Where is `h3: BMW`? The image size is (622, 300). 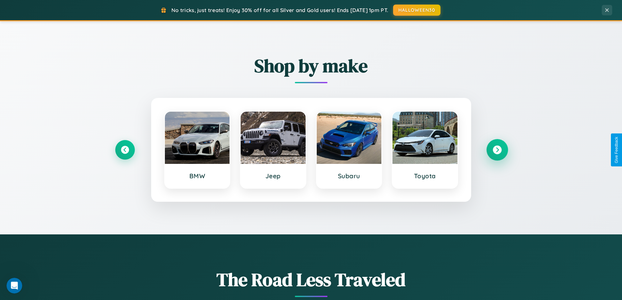 h3: BMW is located at coordinates (197, 176).